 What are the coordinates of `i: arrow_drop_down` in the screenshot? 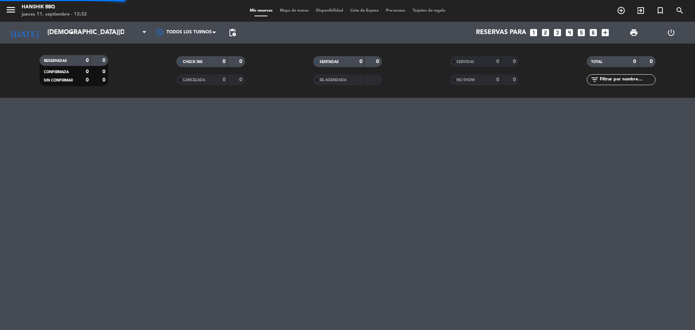 It's located at (72, 33).